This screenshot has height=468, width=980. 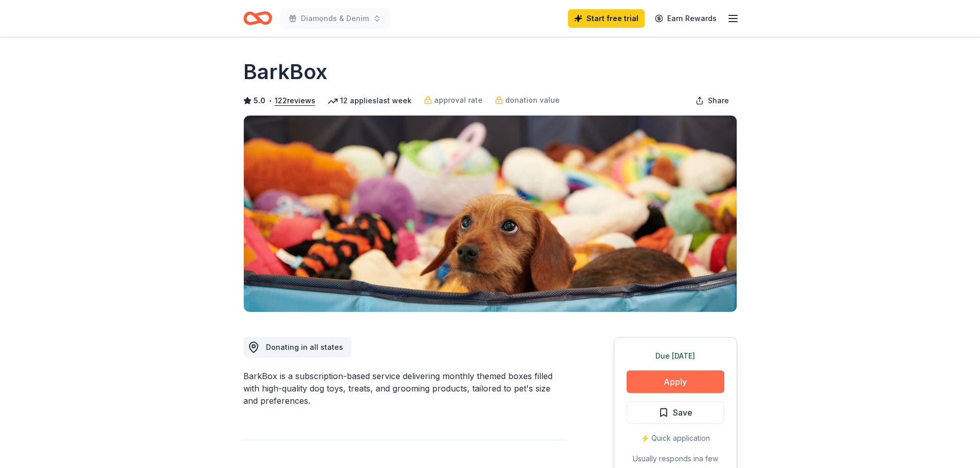 What do you see at coordinates (458, 100) in the screenshot?
I see `span: approval rate` at bounding box center [458, 100].